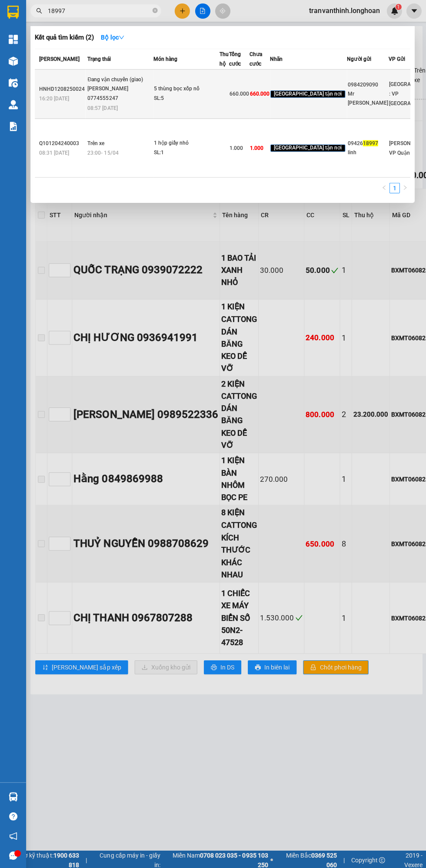 The height and width of the screenshot is (868, 426). What do you see at coordinates (13, 39) in the screenshot?
I see `img: dashboard-icon` at bounding box center [13, 39].